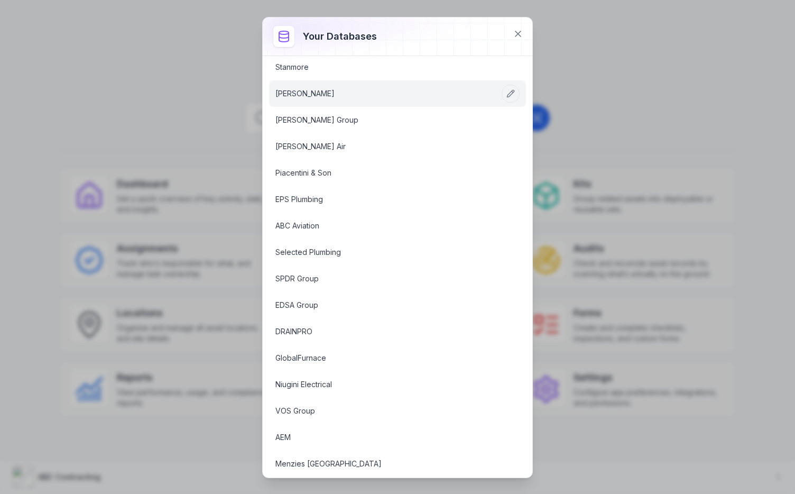 The image size is (795, 494). What do you see at coordinates (385, 226) in the screenshot?
I see `a: ABC Aviation` at bounding box center [385, 226].